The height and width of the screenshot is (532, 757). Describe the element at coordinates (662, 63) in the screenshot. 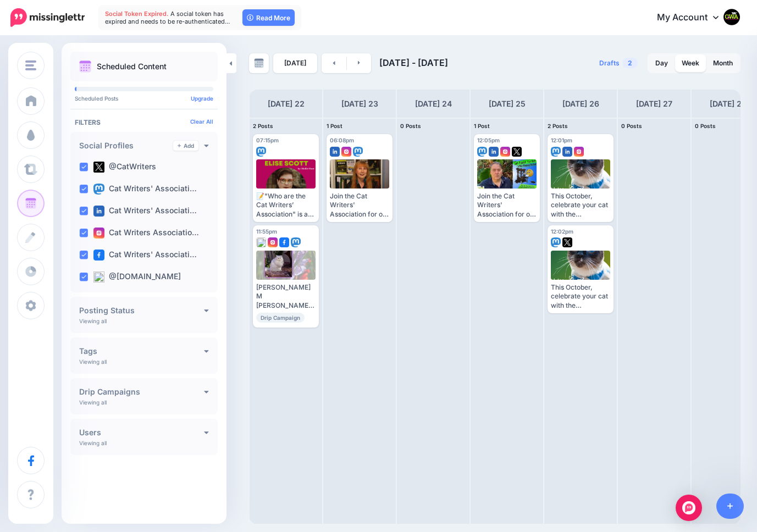

I see `a: Day` at that location.